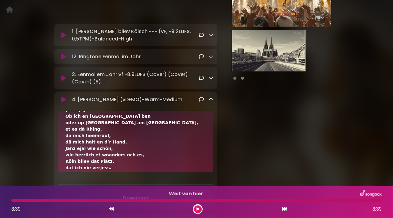 This screenshot has height=218, width=393. I want to click on p: 2. Eenmol em Johr vf -8.9LUFS (Cover) (Cover) (Cover) (6), so click(135, 78).